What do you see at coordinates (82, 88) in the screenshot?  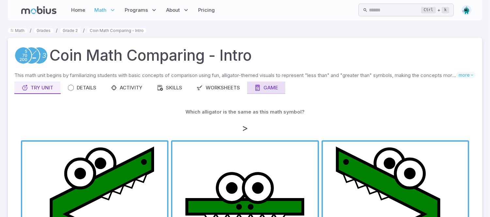 I see `div: Details` at bounding box center [82, 88].